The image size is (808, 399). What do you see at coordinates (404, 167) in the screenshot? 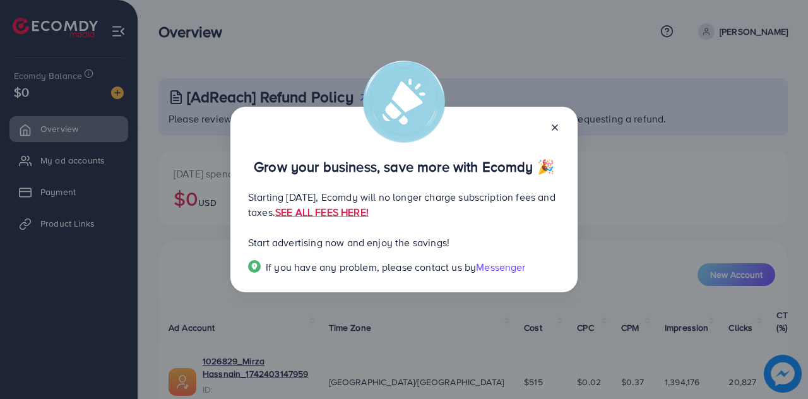
I see `p: Grow your business, save more with Ecomdy 🎉` at bounding box center [404, 167].